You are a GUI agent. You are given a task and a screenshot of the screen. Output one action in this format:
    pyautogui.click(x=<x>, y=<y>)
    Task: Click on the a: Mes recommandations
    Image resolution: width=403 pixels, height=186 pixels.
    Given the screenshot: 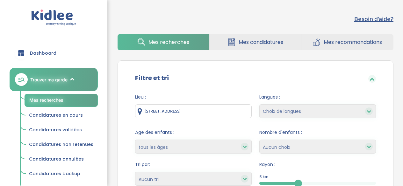 What is the action you would take?
    pyautogui.click(x=347, y=42)
    